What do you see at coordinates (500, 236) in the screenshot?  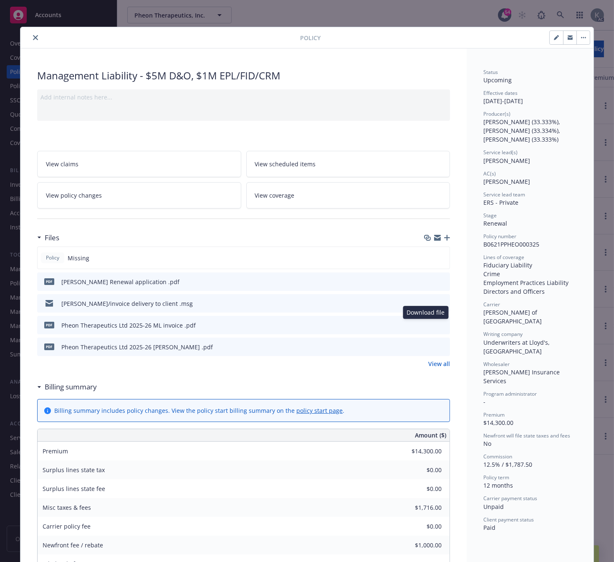 I see `span: Policy number` at bounding box center [500, 236].